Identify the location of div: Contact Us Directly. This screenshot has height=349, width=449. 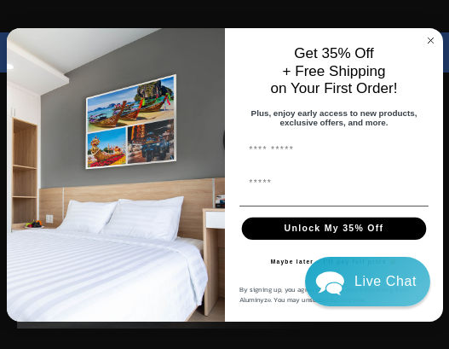
(385, 281).